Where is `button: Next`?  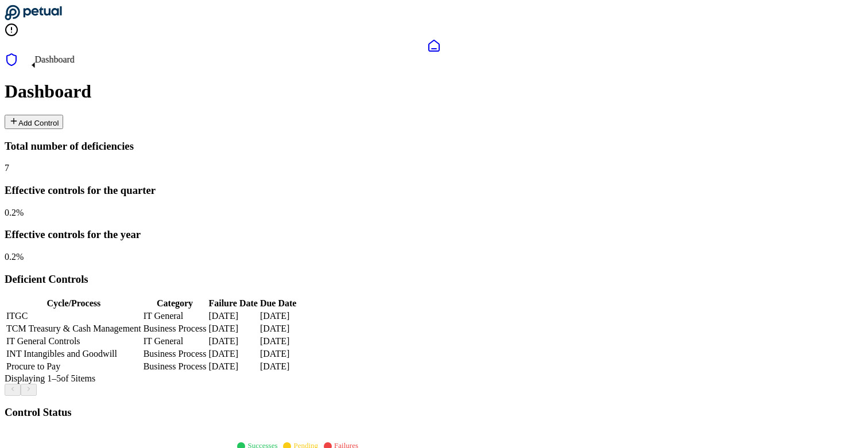 button: Next is located at coordinates (29, 390).